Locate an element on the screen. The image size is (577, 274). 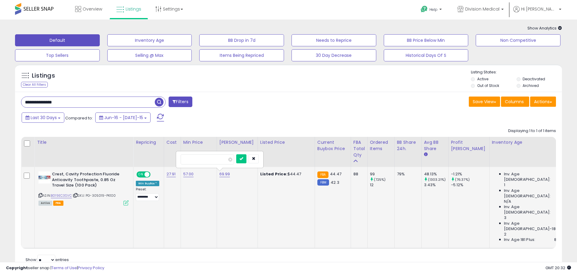
span: ON is located at coordinates (141, 174).